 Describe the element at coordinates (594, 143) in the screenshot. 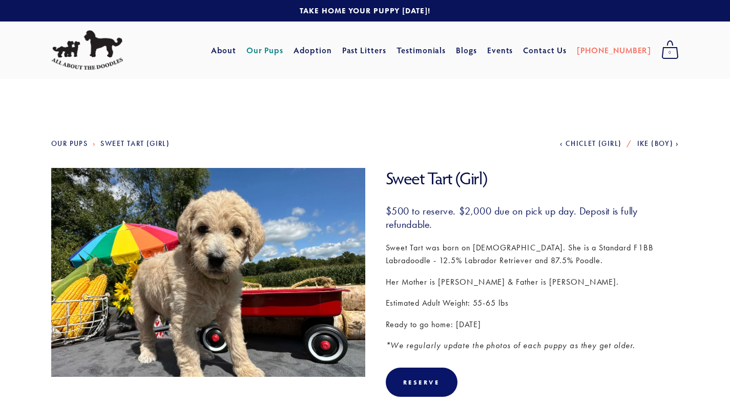

I see `span: Chiclet (Girl)` at that location.